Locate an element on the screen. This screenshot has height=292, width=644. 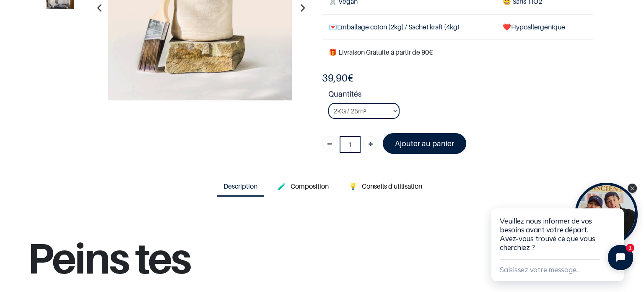
strong: Quantités is located at coordinates (461, 95).